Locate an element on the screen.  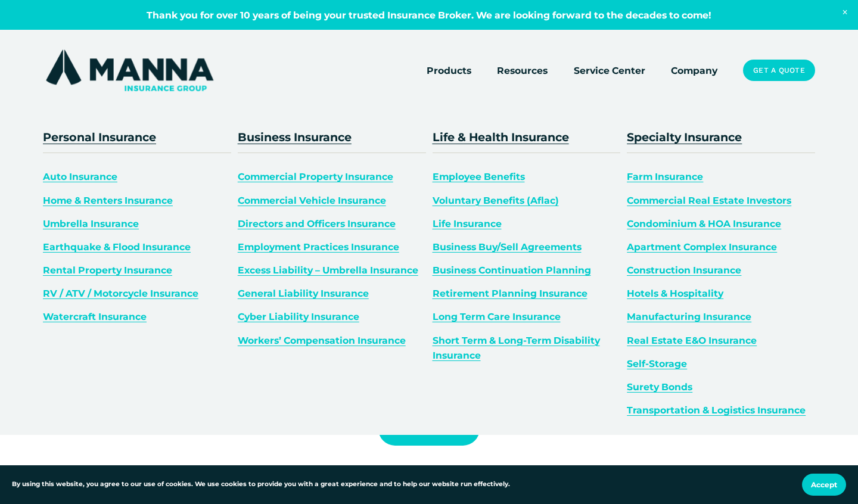
a: RV / ATV / Motorcycle Insurance is located at coordinates (120, 293).